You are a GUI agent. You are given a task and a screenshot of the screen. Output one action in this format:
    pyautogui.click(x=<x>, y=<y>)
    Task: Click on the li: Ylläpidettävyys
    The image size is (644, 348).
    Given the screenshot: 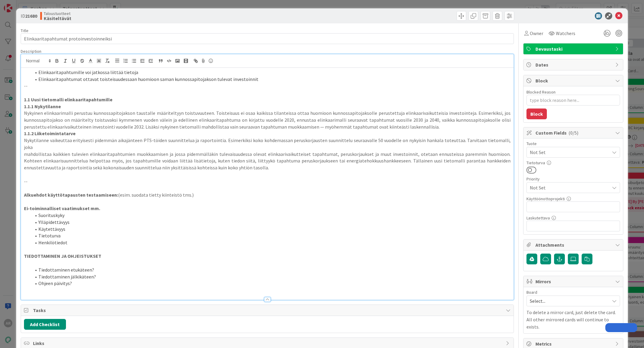 What is the action you would take?
    pyautogui.click(x=271, y=222)
    